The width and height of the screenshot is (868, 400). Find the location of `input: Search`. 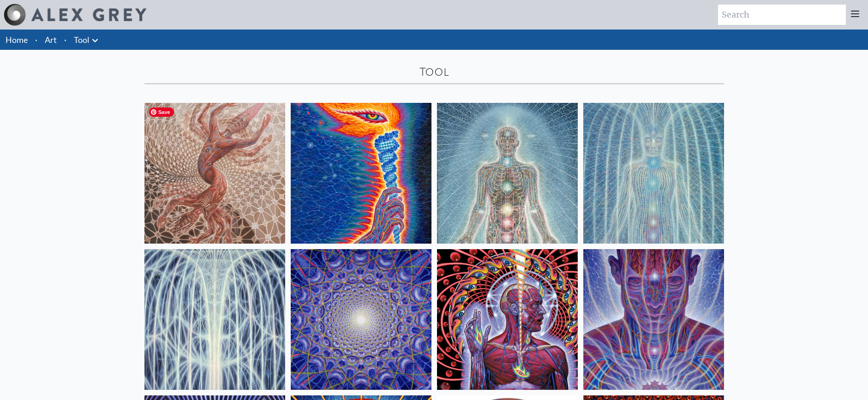

input: Search is located at coordinates (782, 15).